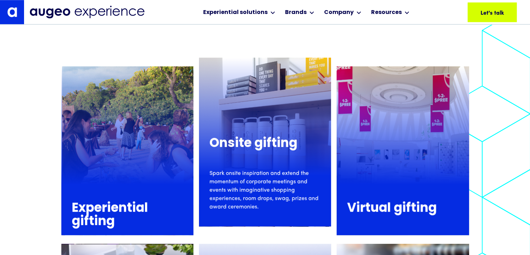  What do you see at coordinates (127, 215) in the screenshot?
I see `h3: Experiential gifting` at bounding box center [127, 215].